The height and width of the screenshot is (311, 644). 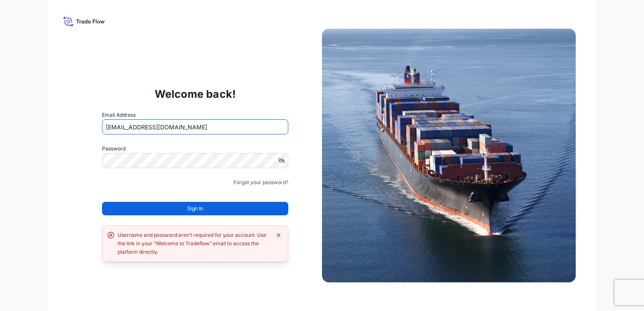 I want to click on span: Sign In, so click(x=195, y=209).